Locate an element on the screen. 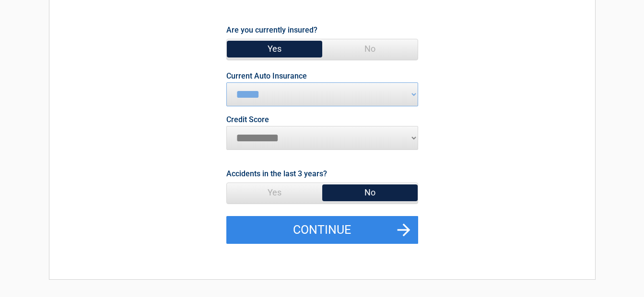 The width and height of the screenshot is (644, 297). button: Continue is located at coordinates (322, 230).